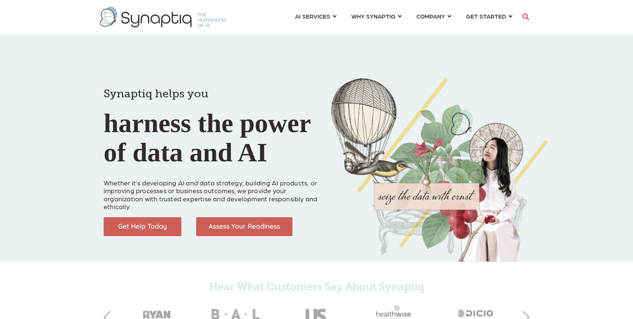  What do you see at coordinates (404, 17) in the screenshot?
I see `nav: menu` at bounding box center [404, 17].